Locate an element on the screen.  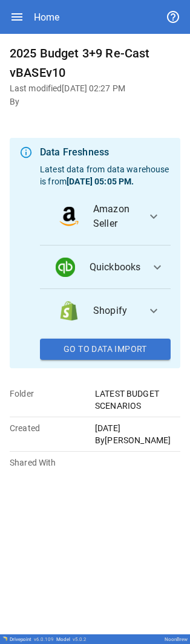
p: LATEST BUDGET SCENARIOS is located at coordinates (137, 399).